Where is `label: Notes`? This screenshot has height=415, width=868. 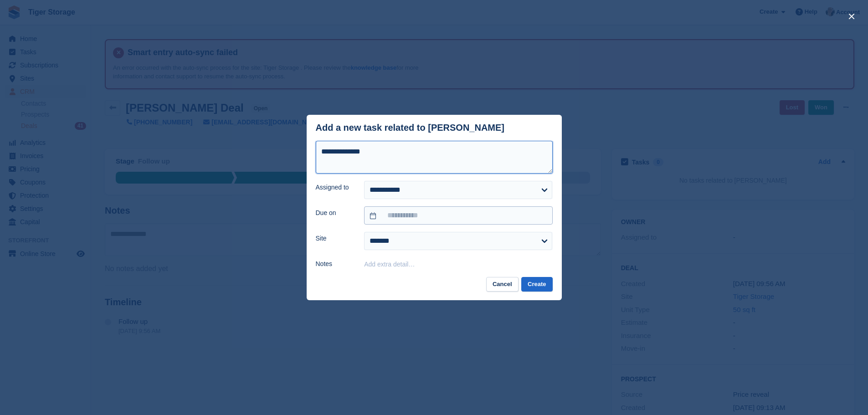 label: Notes is located at coordinates (334, 264).